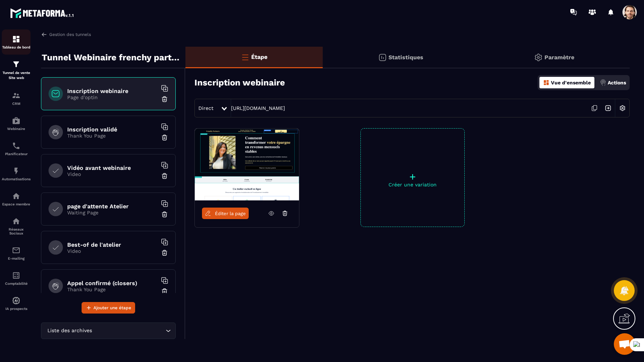  Describe the element at coordinates (112, 283) in the screenshot. I see `h6: Appel confirmé (closers)` at that location.